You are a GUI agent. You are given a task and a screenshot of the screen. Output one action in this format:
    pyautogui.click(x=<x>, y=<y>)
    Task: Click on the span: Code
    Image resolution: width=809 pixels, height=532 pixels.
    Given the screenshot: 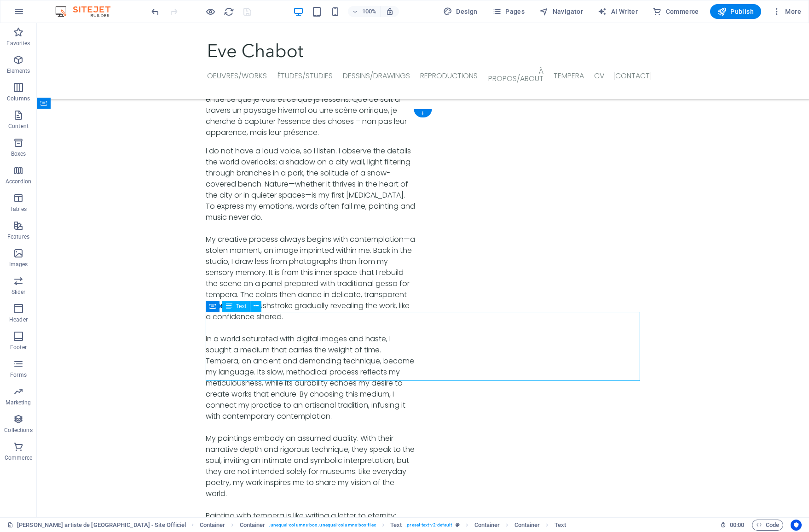 What is the action you would take?
    pyautogui.click(x=768, y=525)
    